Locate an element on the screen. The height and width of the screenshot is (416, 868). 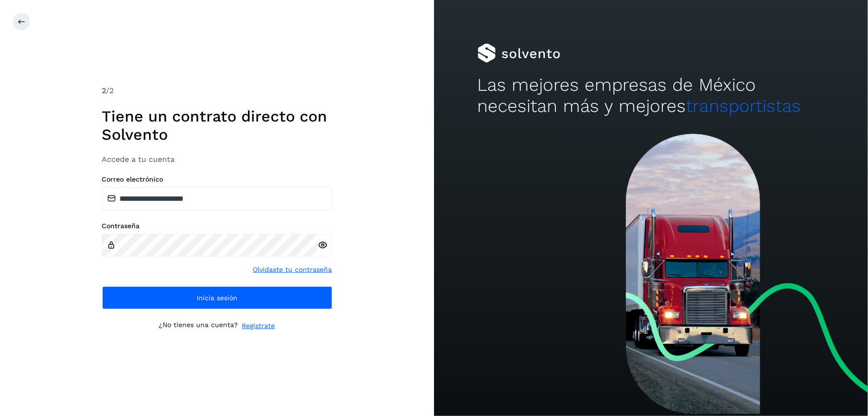
p: ¿No tienes una cuenta? is located at coordinates (198, 325).